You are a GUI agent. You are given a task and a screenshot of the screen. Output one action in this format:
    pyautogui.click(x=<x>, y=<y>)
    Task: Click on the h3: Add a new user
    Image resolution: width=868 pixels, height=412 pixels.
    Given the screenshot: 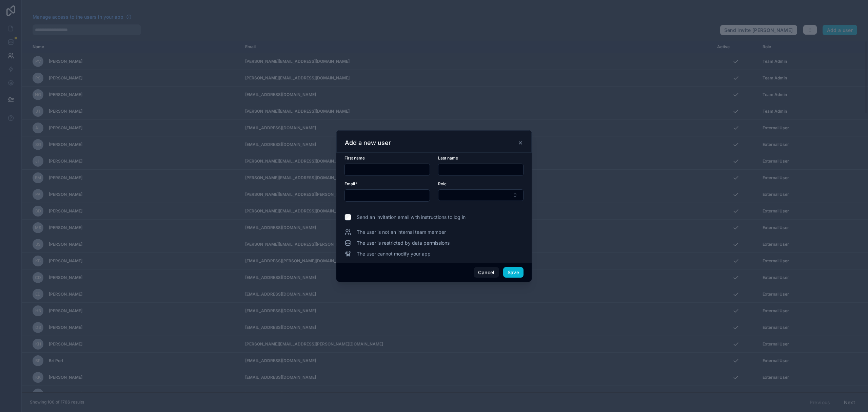 What is the action you would take?
    pyautogui.click(x=368, y=143)
    